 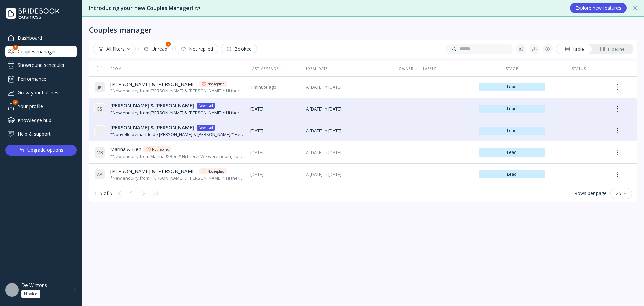 What do you see at coordinates (406, 69) in the screenshot?
I see `div: Owner` at bounding box center [406, 69].